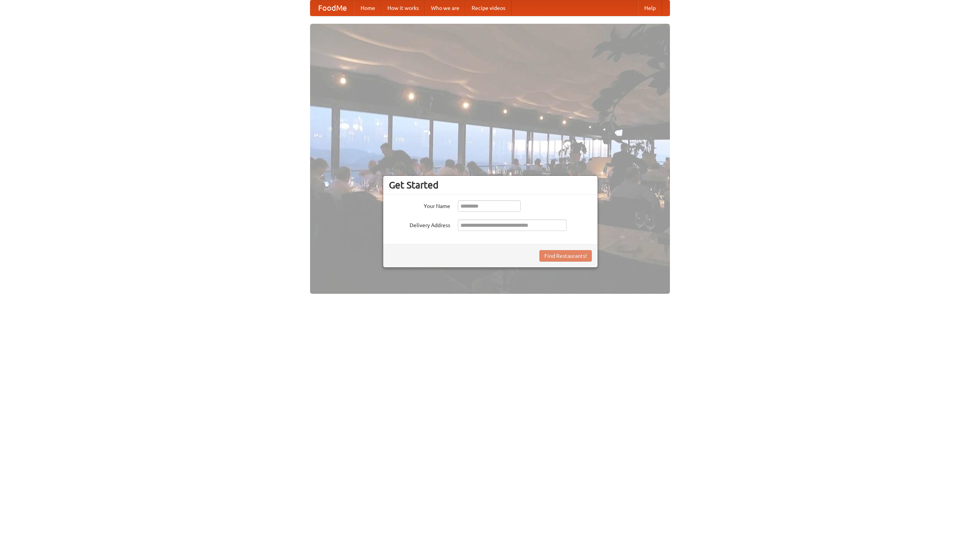  What do you see at coordinates (403, 8) in the screenshot?
I see `a: How it works` at bounding box center [403, 8].